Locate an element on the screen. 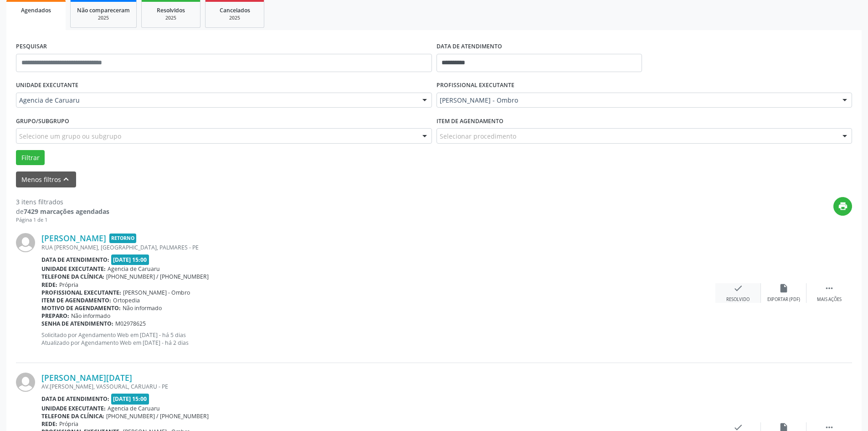 The width and height of the screenshot is (868, 431). b: Motivo de agendamento: is located at coordinates (81, 308).